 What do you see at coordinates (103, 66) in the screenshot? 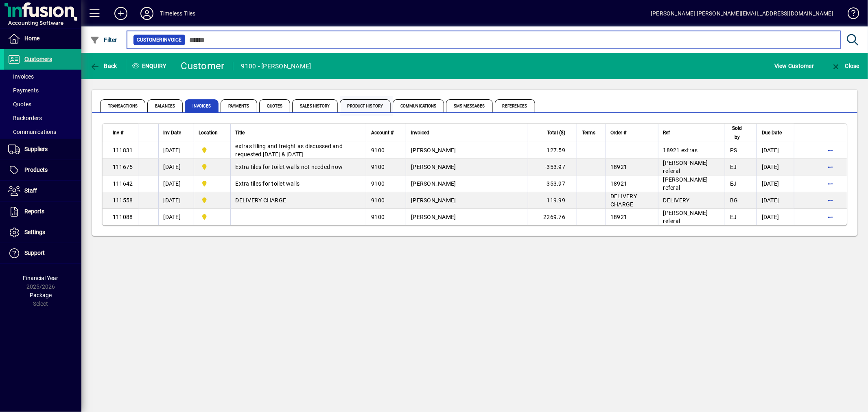
I see `span: Back` at bounding box center [103, 66].